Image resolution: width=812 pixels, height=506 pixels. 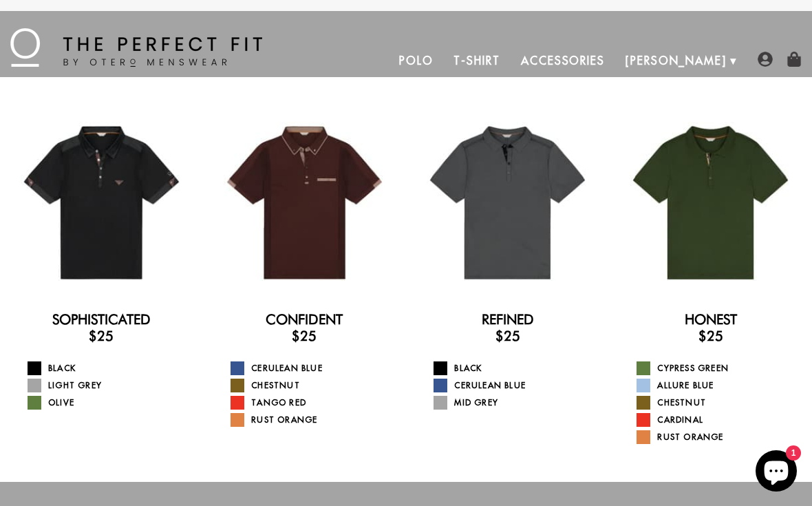 I want to click on a: Cypress Green, so click(x=719, y=368).